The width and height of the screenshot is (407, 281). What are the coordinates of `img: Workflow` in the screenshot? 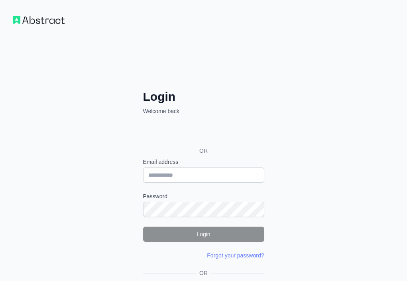 It's located at (39, 20).